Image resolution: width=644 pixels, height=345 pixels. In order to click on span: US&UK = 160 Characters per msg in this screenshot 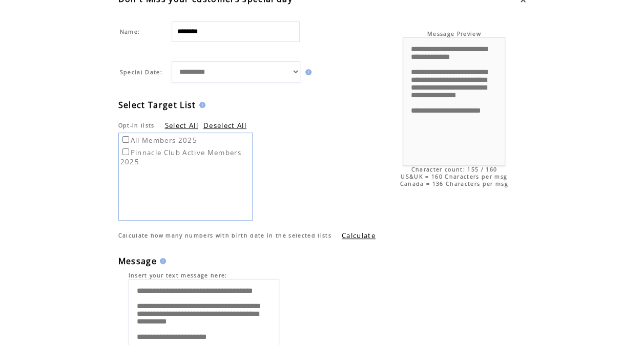, I will do `click(454, 176)`.